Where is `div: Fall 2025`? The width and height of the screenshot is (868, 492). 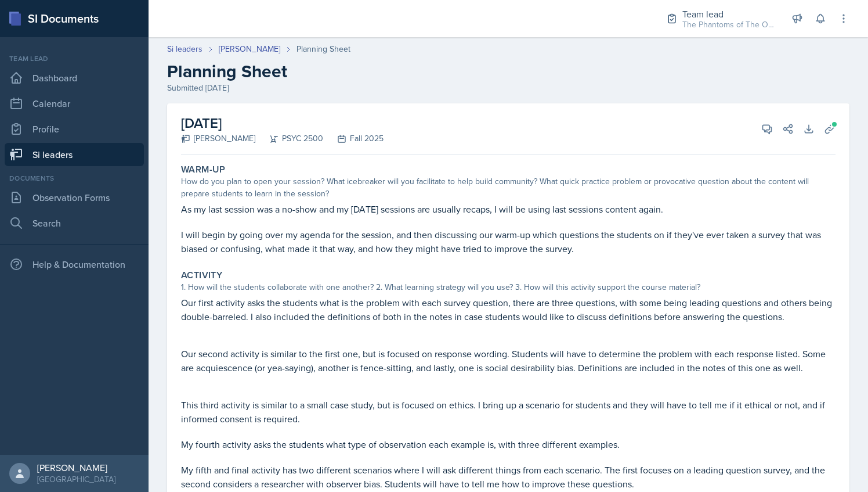 div: Fall 2025 is located at coordinates (353, 138).